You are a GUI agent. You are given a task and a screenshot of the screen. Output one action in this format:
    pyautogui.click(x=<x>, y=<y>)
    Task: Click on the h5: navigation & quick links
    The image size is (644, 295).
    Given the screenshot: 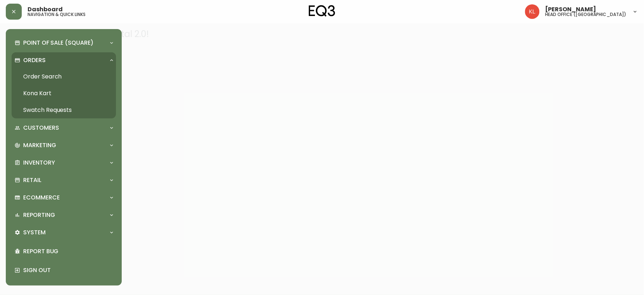 What is the action you would take?
    pyautogui.click(x=56, y=15)
    